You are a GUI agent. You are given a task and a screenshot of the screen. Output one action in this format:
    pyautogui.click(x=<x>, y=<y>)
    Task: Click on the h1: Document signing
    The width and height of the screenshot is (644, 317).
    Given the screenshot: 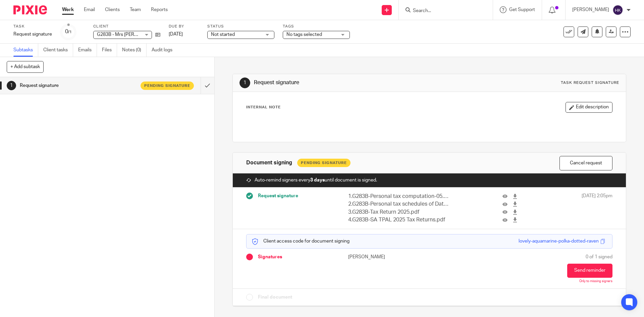 What is the action you would take?
    pyautogui.click(x=269, y=163)
    